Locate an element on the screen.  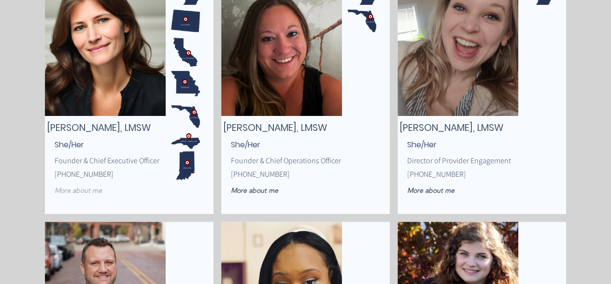
span: Founder & Chief Operations Officer is located at coordinates (286, 160).